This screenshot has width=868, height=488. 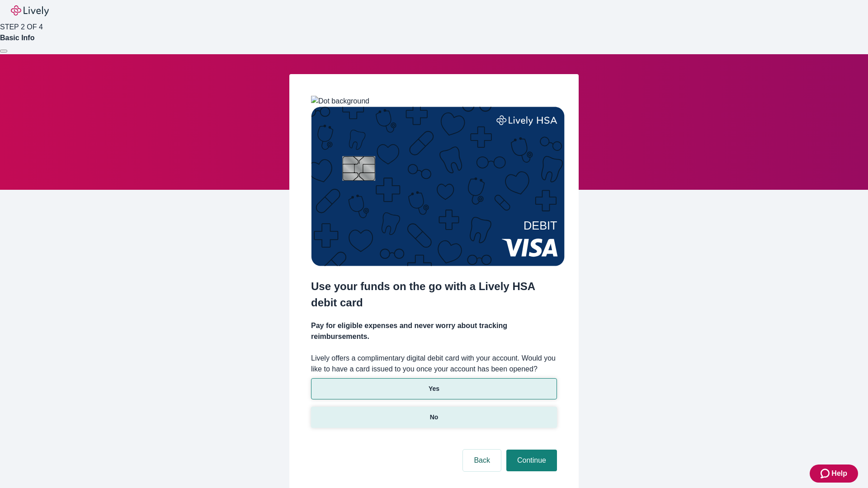 What do you see at coordinates (482, 460) in the screenshot?
I see `button: Back` at bounding box center [482, 460].